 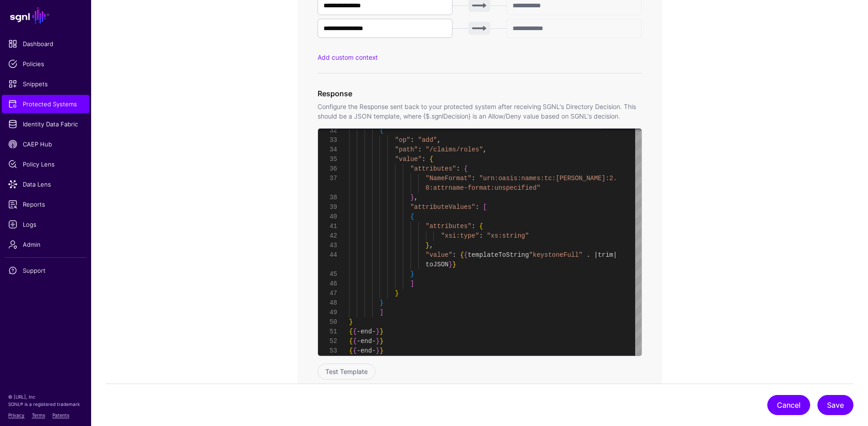 What do you see at coordinates (480, 111) in the screenshot?
I see `p: Configure the Response sent back to your protected system after receiving SGNL's Directory Decisi...` at bounding box center [480, 111].